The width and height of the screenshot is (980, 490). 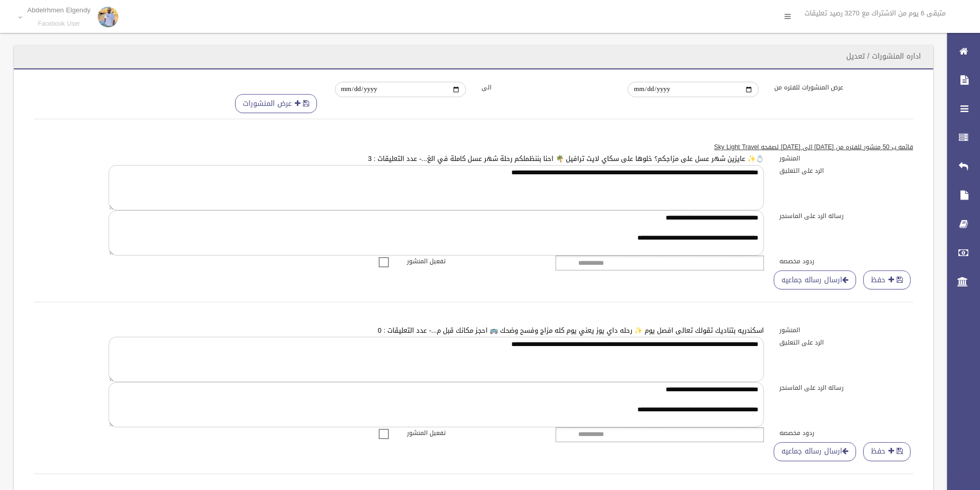 What do you see at coordinates (883, 56) in the screenshot?
I see `header: اداره المنشورات / تعديل` at bounding box center [883, 56].